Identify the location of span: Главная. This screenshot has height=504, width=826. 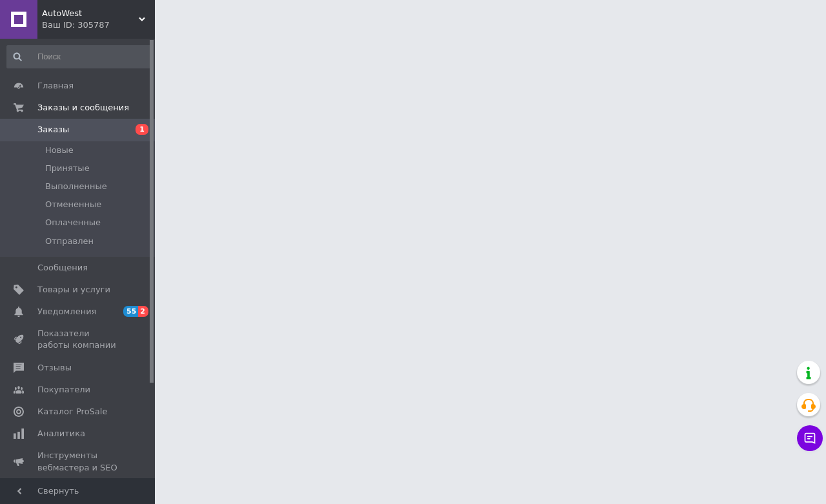
(55, 86).